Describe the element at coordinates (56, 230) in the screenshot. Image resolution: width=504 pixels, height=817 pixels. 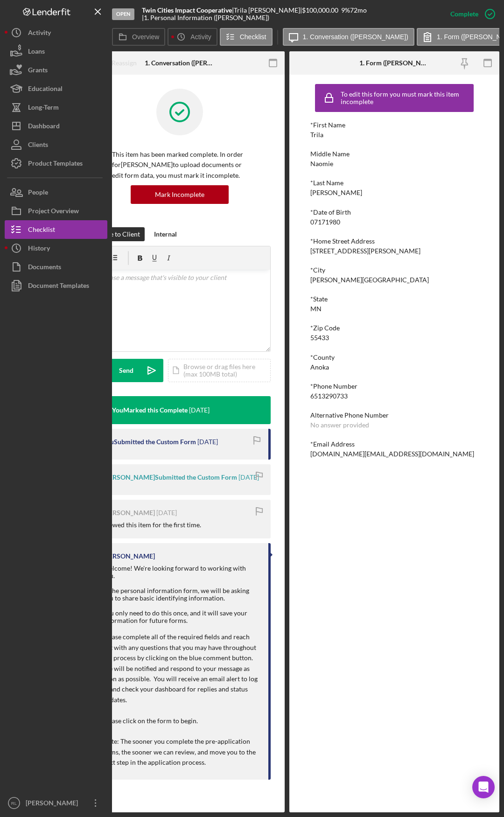
I see `a: Checklist` at that location.